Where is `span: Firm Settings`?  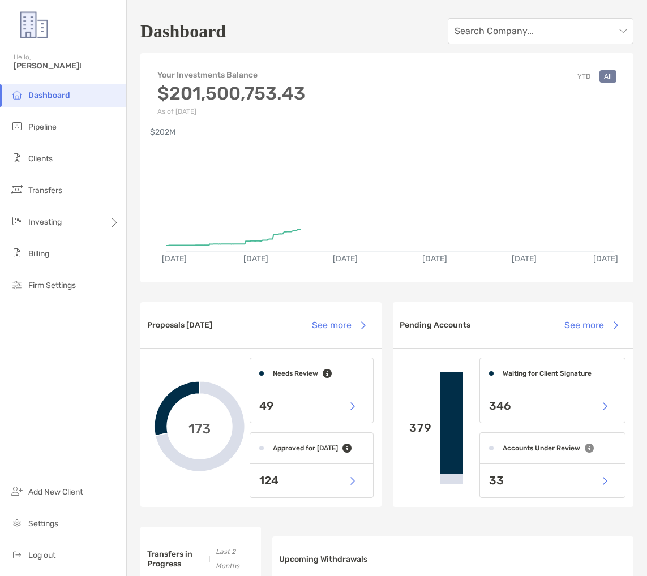 span: Firm Settings is located at coordinates (52, 285).